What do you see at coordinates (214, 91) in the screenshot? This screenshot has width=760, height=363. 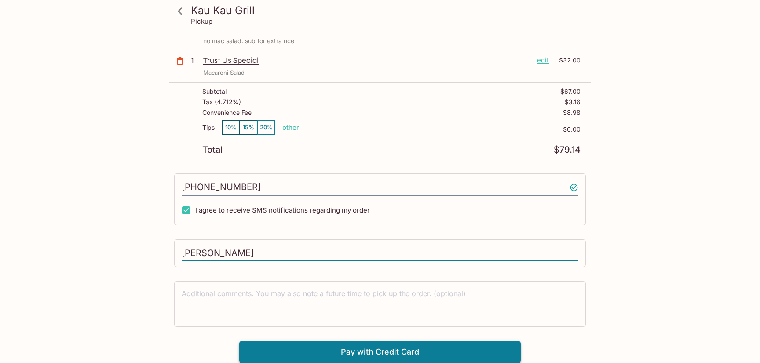 I see `p: Subtotal` at bounding box center [214, 91].